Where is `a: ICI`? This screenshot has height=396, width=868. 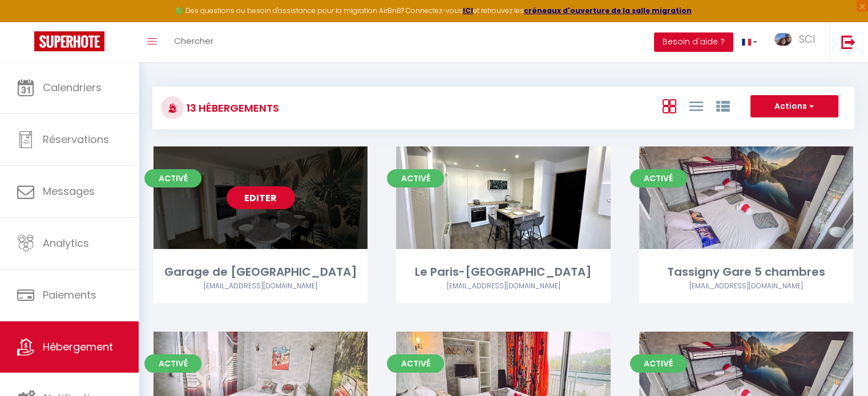
a: ICI is located at coordinates (468, 10).